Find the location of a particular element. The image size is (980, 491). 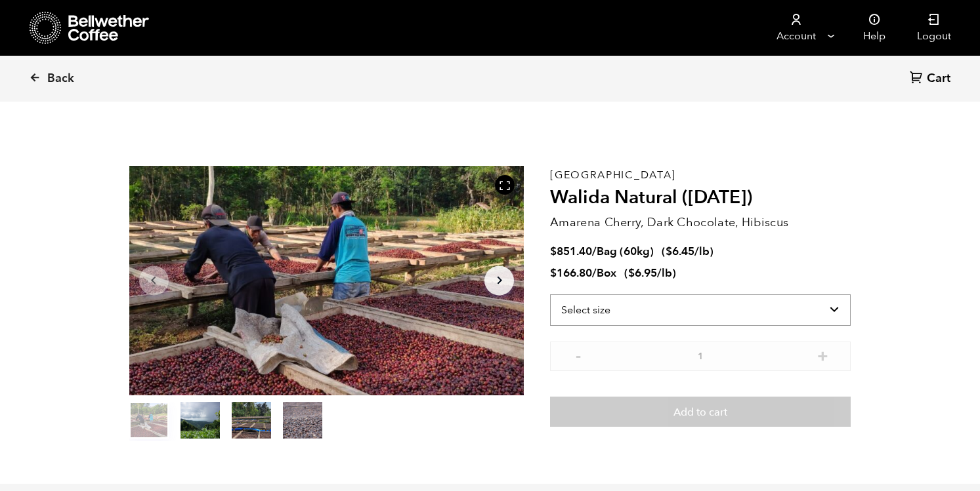

span: Cart is located at coordinates (938, 78).